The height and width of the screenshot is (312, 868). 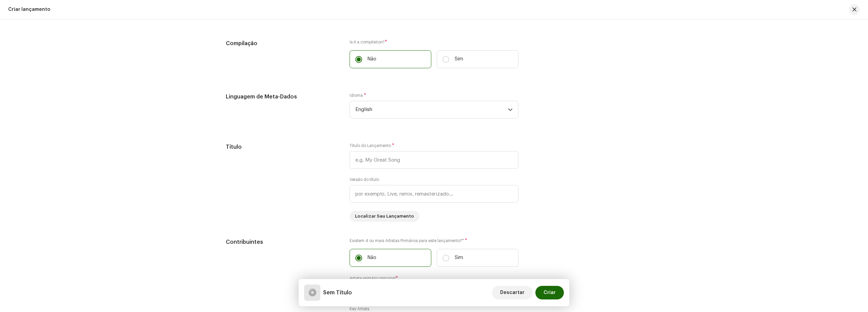 What do you see at coordinates (282, 44) in the screenshot?
I see `h5: Compilação` at bounding box center [282, 44].